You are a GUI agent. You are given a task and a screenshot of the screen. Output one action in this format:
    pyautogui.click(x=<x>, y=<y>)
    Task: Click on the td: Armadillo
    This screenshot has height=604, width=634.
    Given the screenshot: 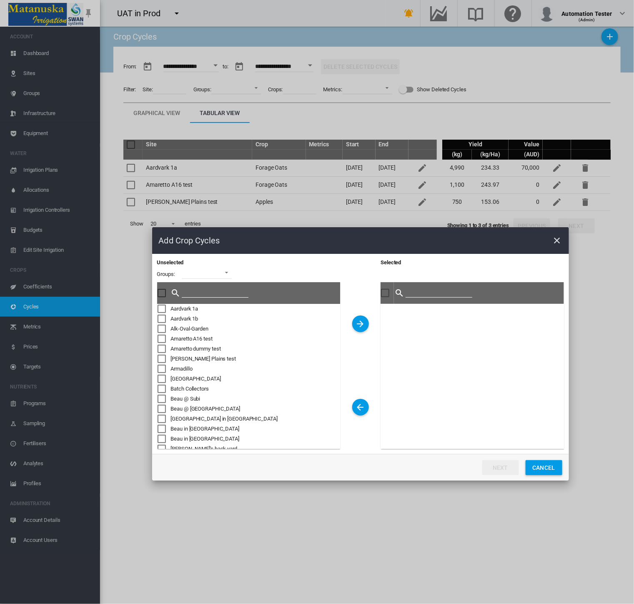 What is the action you would take?
    pyautogui.click(x=255, y=369)
    